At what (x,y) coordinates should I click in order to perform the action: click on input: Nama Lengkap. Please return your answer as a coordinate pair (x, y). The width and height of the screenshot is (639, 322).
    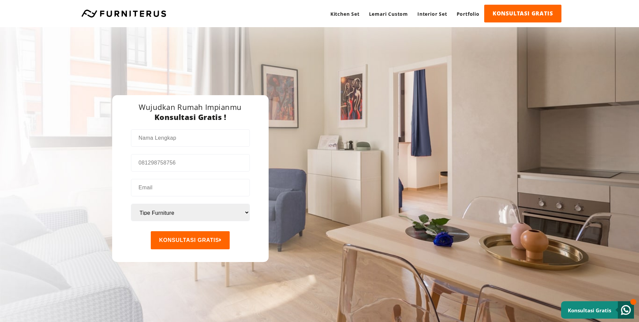
    Looking at the image, I should click on (190, 138).